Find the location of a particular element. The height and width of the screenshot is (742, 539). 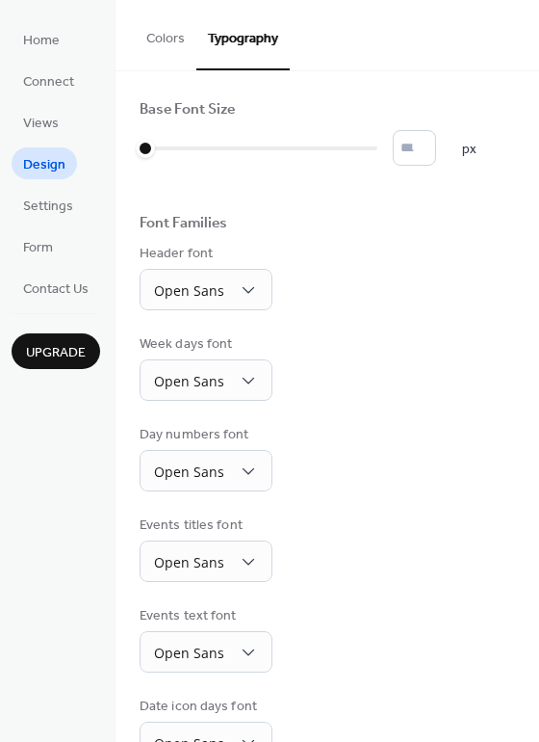

div: Day numbers font is located at coordinates (204, 434).